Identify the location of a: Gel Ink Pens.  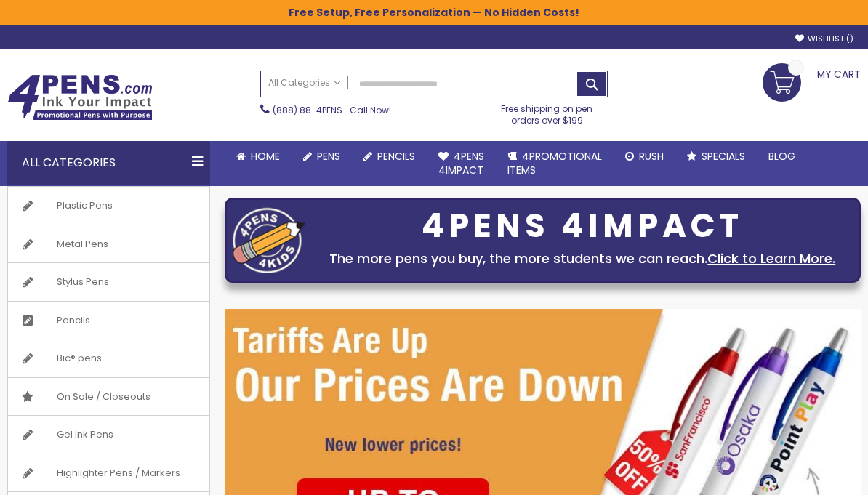
(108, 434).